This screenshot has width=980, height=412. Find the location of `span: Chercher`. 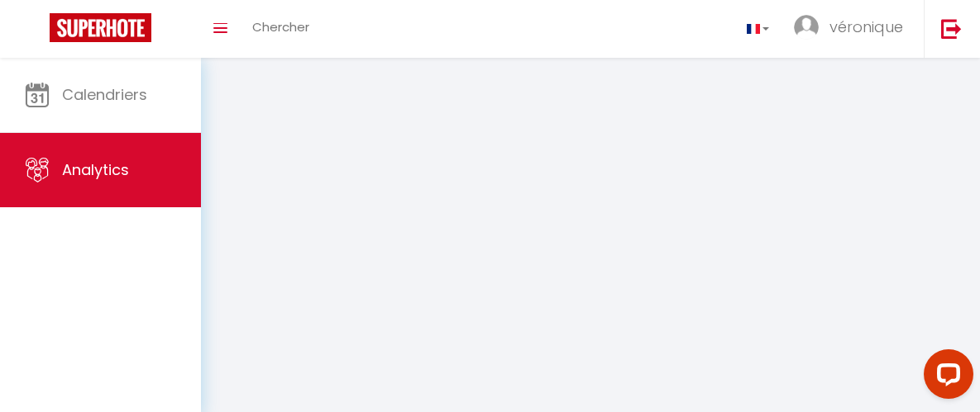

span: Chercher is located at coordinates (280, 27).